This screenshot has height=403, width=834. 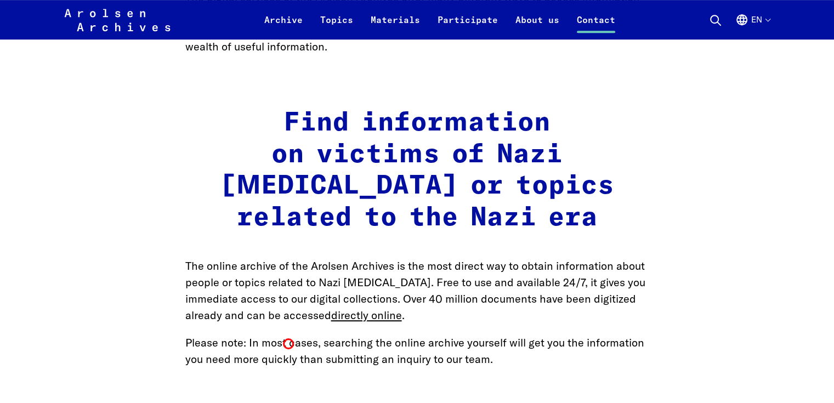 I want to click on button: English, language selection, so click(x=752, y=26).